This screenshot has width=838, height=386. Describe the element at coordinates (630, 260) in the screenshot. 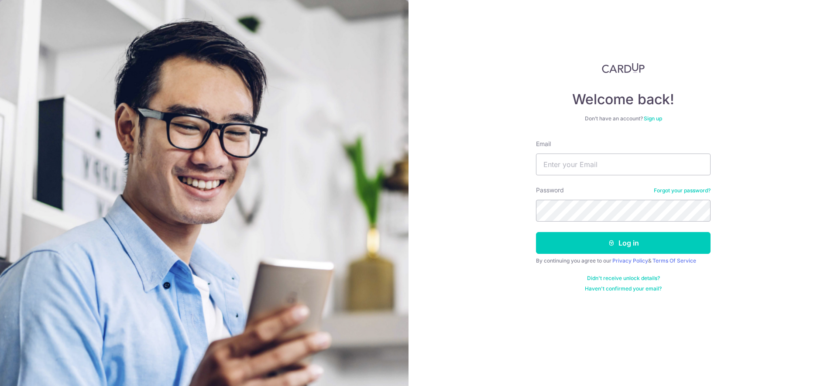

I see `a: Privacy Policy` at that location.